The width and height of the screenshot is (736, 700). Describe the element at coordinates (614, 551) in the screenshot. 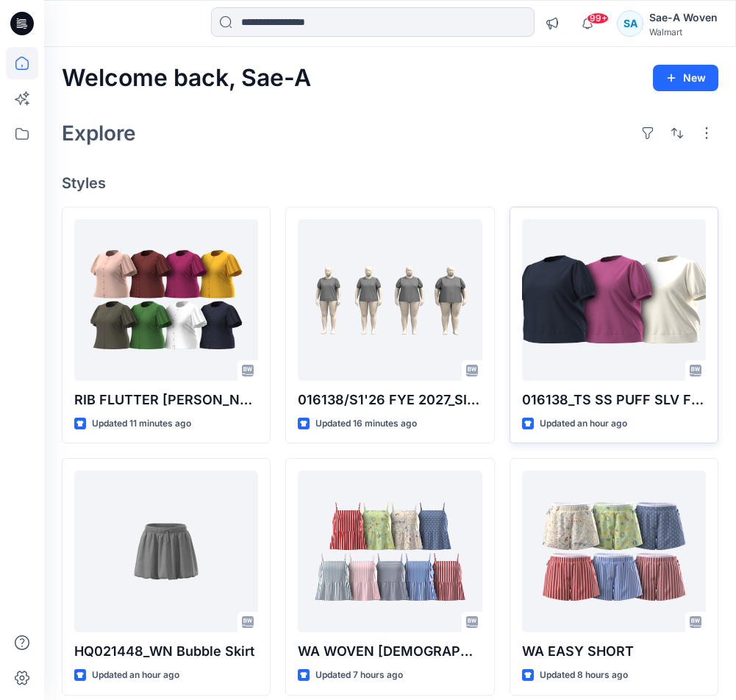

I see `a: WA EASY SHORT` at that location.